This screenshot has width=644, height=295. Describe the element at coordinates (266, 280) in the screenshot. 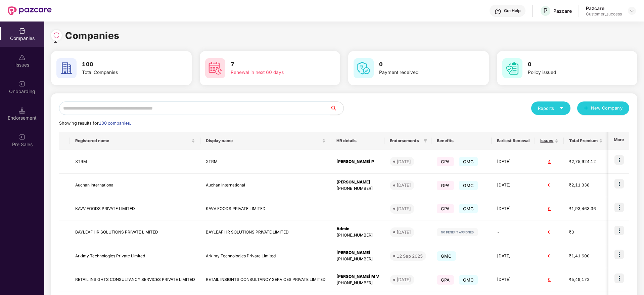

I see `td: RETAIL INSIGHTS CONSULTANCY SERVICES PRIVATE LIMITED` at that location.